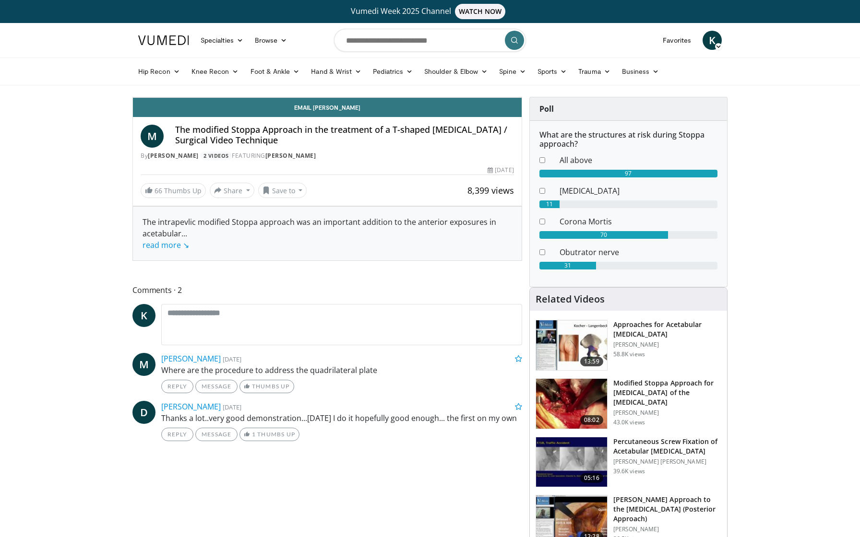 This screenshot has width=860, height=537. I want to click on a: Favorites, so click(677, 40).